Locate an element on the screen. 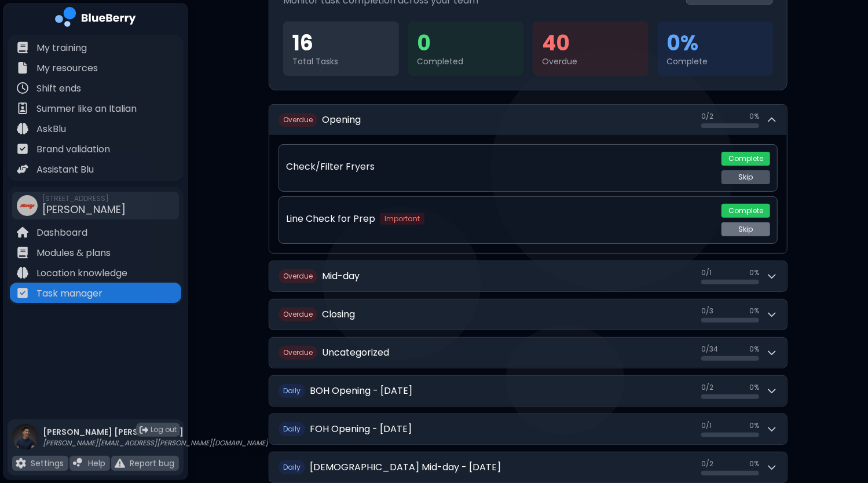 Image resolution: width=868 pixels, height=483 pixels. h2: Closing is located at coordinates (338, 314).